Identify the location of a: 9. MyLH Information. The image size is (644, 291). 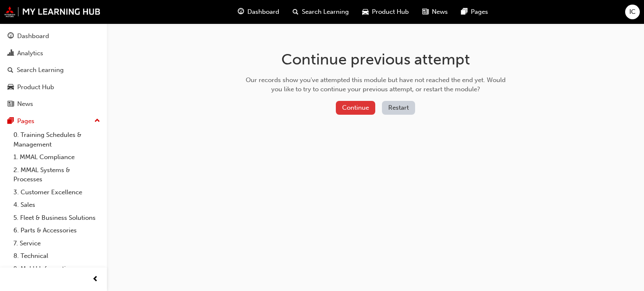
(57, 269).